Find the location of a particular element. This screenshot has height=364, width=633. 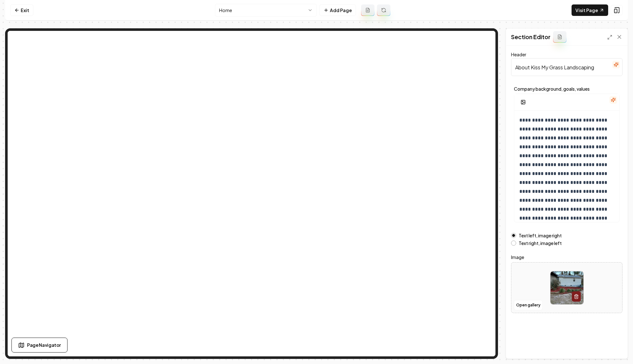

label: Text right, image left is located at coordinates (540, 243).